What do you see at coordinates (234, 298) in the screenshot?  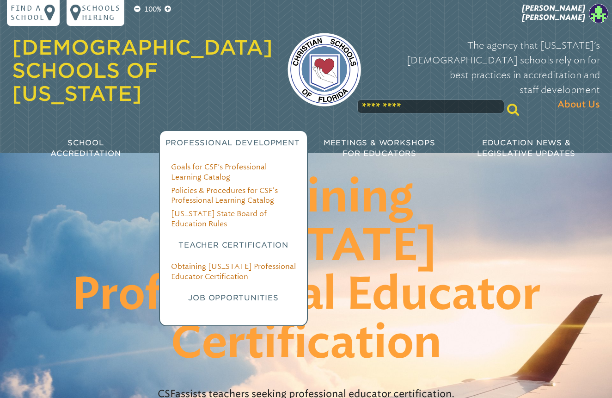 I see `h3: Job Opportunities` at bounding box center [234, 298].